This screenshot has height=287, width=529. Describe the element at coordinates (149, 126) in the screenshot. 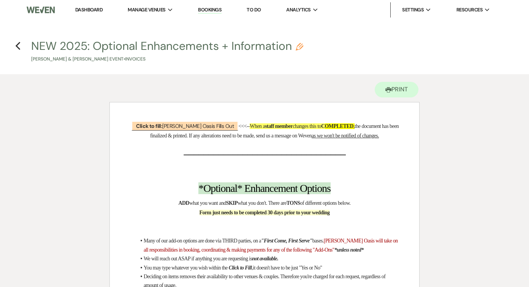

I see `b: Click to fill:` at that location.